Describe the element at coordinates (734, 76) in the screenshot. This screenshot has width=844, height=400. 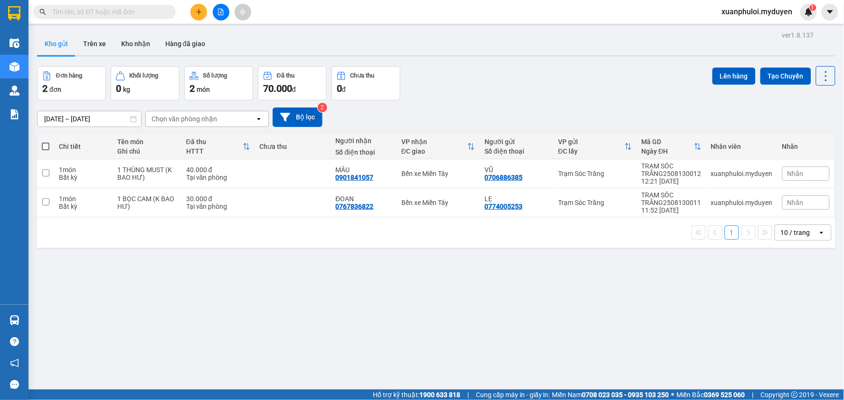
I see `button: Lên hàng` at that location.